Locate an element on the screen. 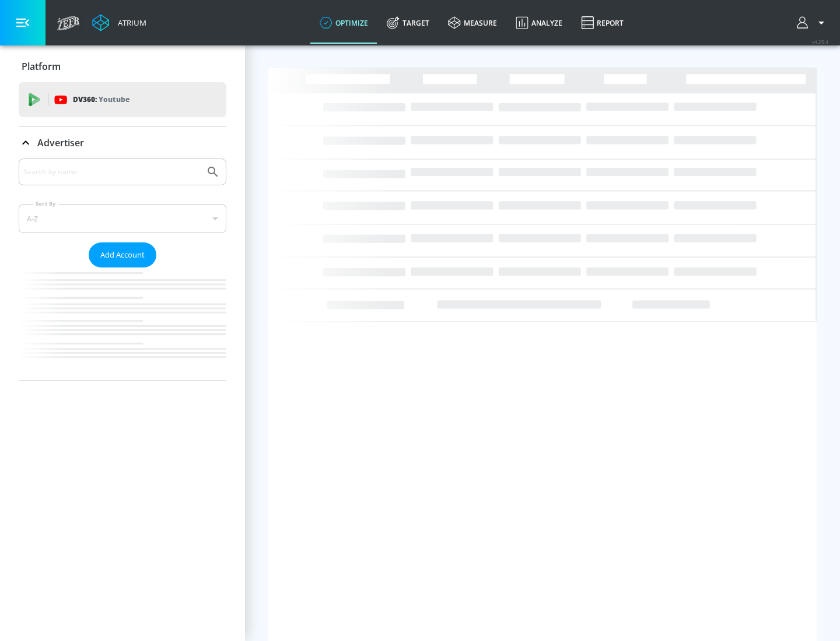 Image resolution: width=840 pixels, height=641 pixels. span: v 4.25.4 is located at coordinates (820, 41).